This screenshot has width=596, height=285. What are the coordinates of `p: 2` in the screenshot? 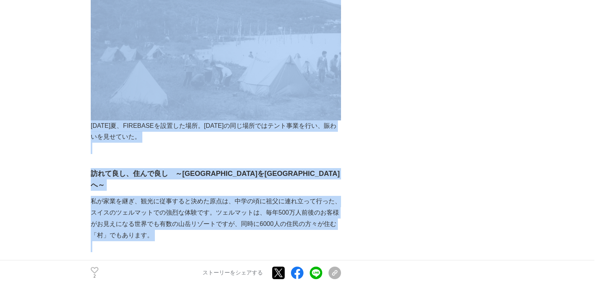 It's located at (95, 276).